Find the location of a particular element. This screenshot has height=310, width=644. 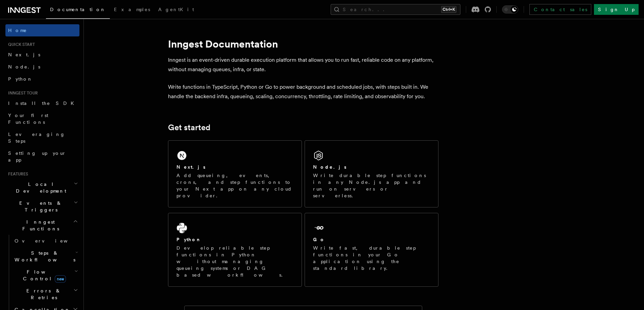

a: Get started is located at coordinates (189, 128).